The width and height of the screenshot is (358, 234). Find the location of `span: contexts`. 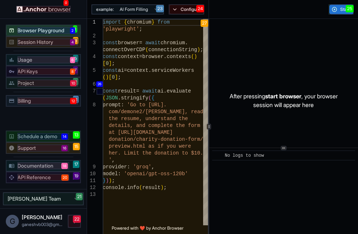

span: contexts is located at coordinates (178, 57).